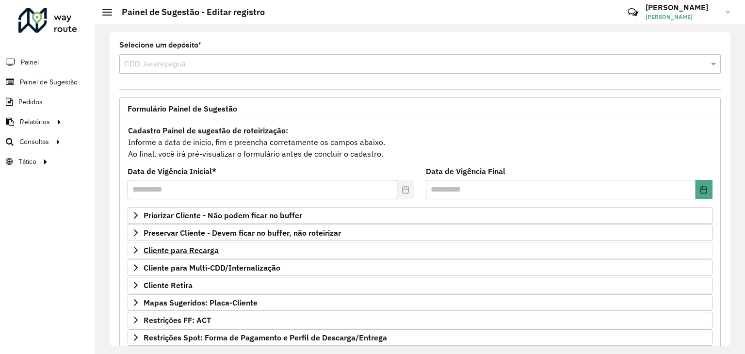 The width and height of the screenshot is (745, 354). What do you see at coordinates (34, 142) in the screenshot?
I see `span: Consultas` at bounding box center [34, 142].